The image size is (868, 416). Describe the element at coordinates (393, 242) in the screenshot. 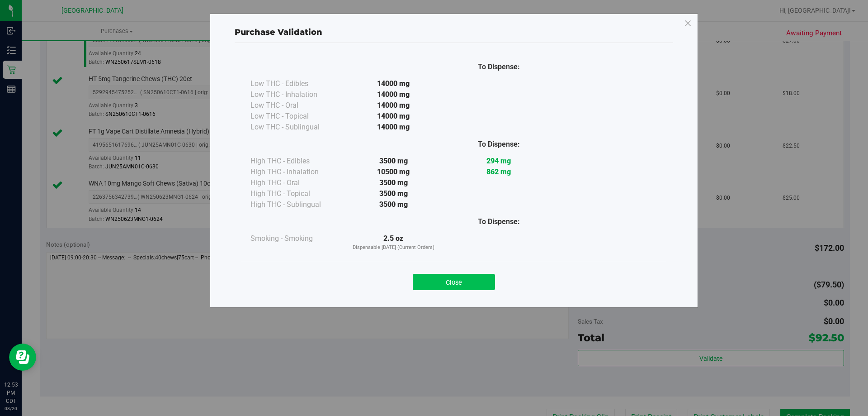

I see `div: 2.5 oz` at that location.